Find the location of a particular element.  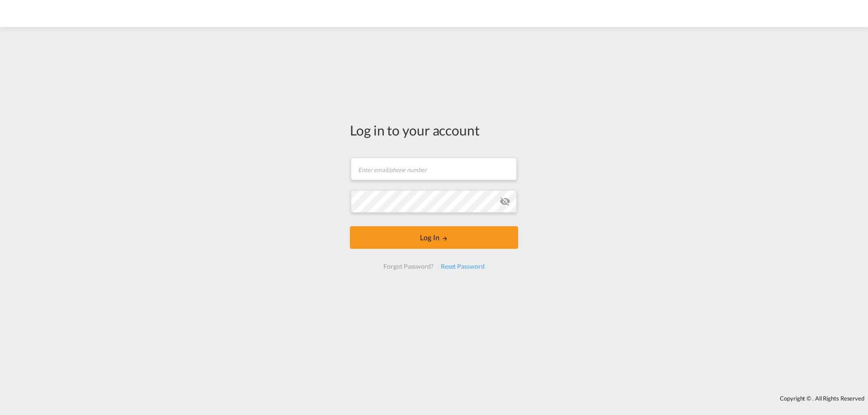

input: Enter email/phone number is located at coordinates (433, 169).